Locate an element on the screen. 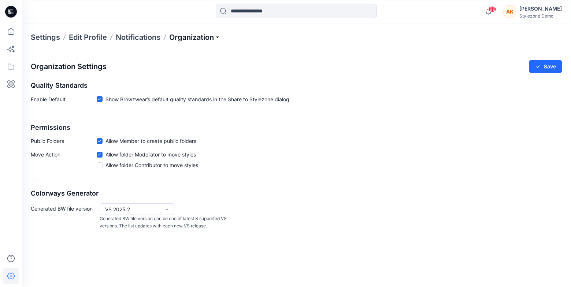 The height and width of the screenshot is (287, 571). a: Edit Profile is located at coordinates (88, 37).